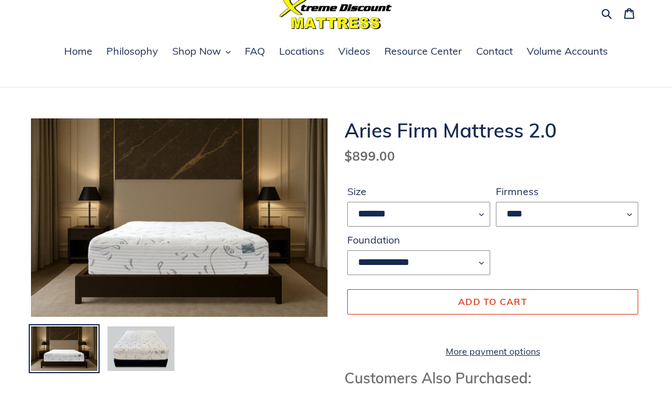 The image size is (672, 398). Describe the element at coordinates (302, 51) in the screenshot. I see `span: Locations` at that location.